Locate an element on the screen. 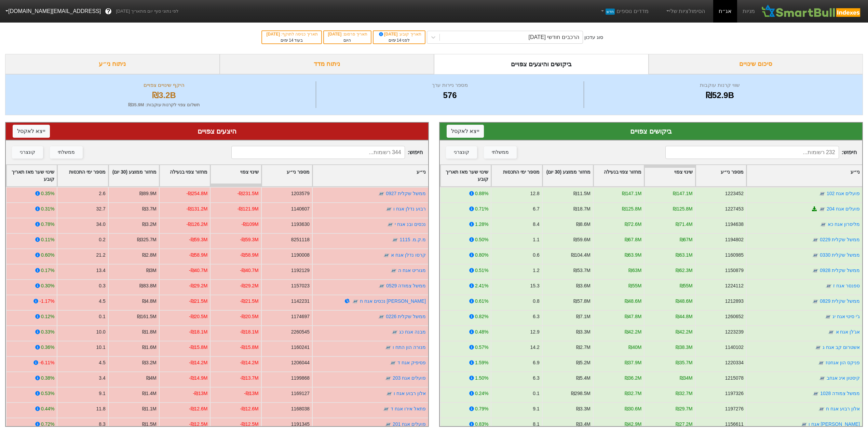 This screenshot has width=868, height=434. div: 1203579 is located at coordinates (300, 193).